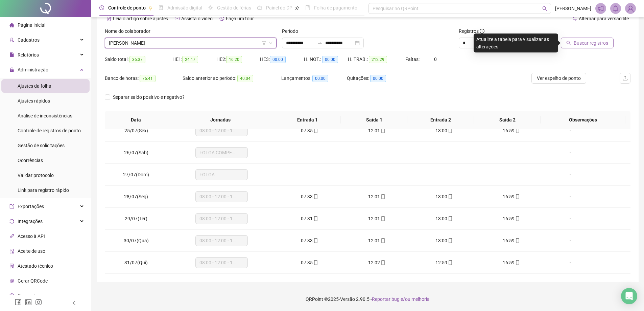  What do you see at coordinates (136, 174) in the screenshot?
I see `span: 27/07(Dom)` at bounding box center [136, 174].